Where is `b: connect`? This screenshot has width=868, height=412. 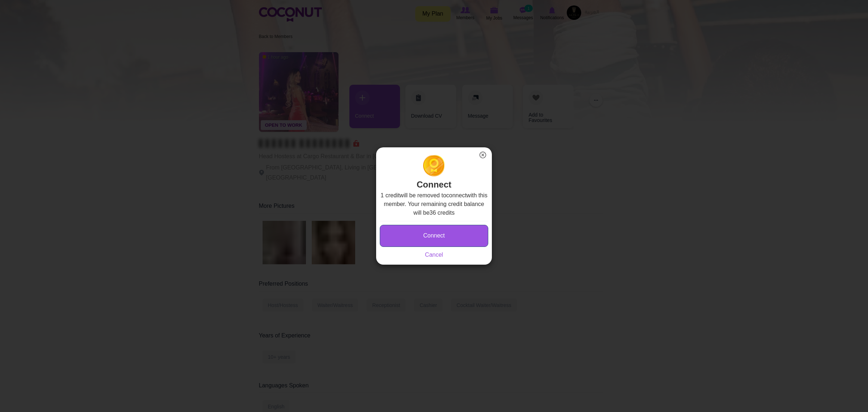 b: connect is located at coordinates (456, 195).